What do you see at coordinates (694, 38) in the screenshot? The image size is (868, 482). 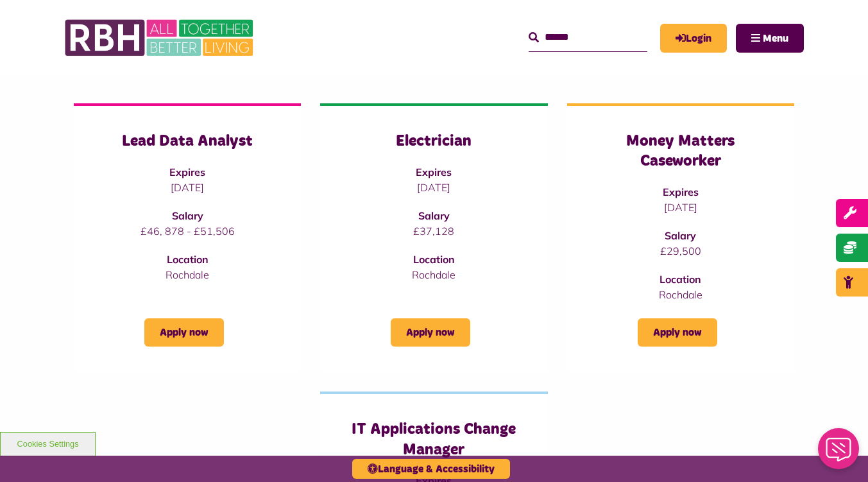 I see `a: MyRBH` at bounding box center [694, 38].